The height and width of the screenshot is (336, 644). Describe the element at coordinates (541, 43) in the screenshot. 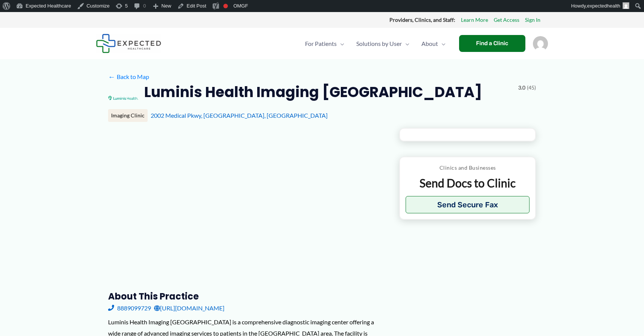

I see `a: Account icon link` at that location.